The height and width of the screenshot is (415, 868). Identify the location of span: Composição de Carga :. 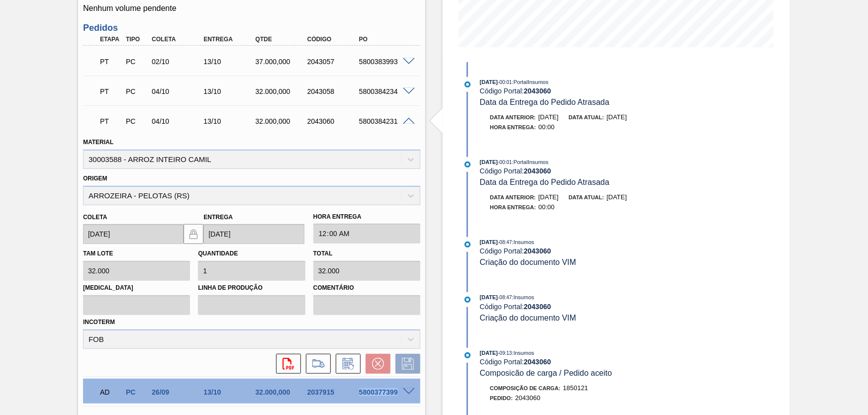
(525, 388).